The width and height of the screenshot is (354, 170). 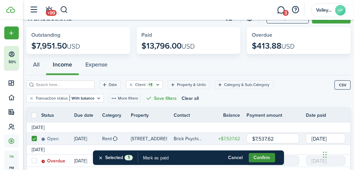 I want to click on filter-tag-label: Client, so click(x=141, y=84).